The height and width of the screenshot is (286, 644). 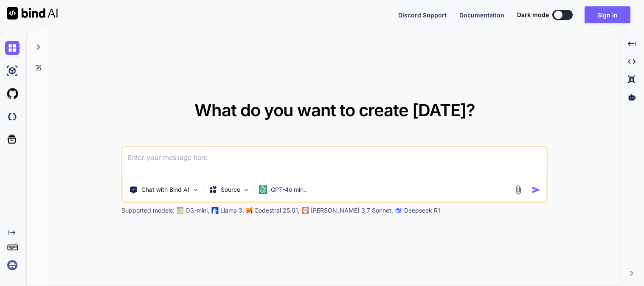 What do you see at coordinates (423, 15) in the screenshot?
I see `button: Discord Support` at bounding box center [423, 15].